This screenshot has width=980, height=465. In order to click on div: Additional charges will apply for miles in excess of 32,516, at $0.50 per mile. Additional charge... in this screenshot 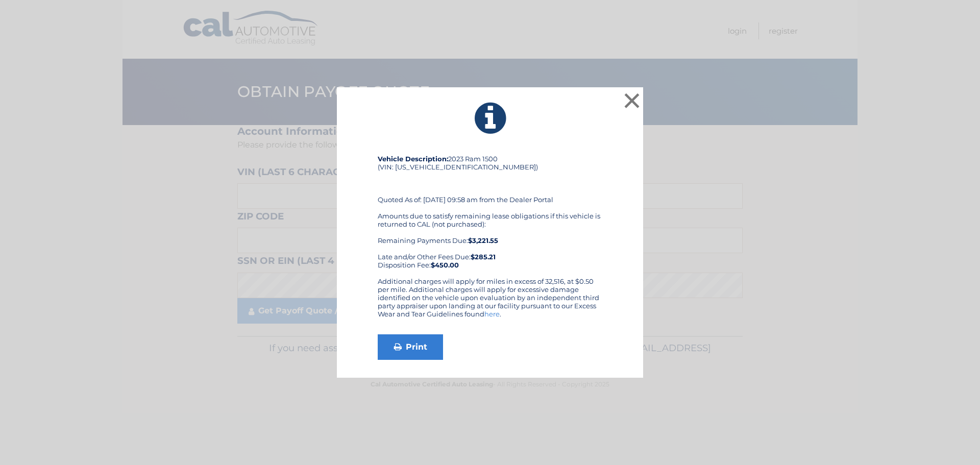, I will do `click(490, 302)`.